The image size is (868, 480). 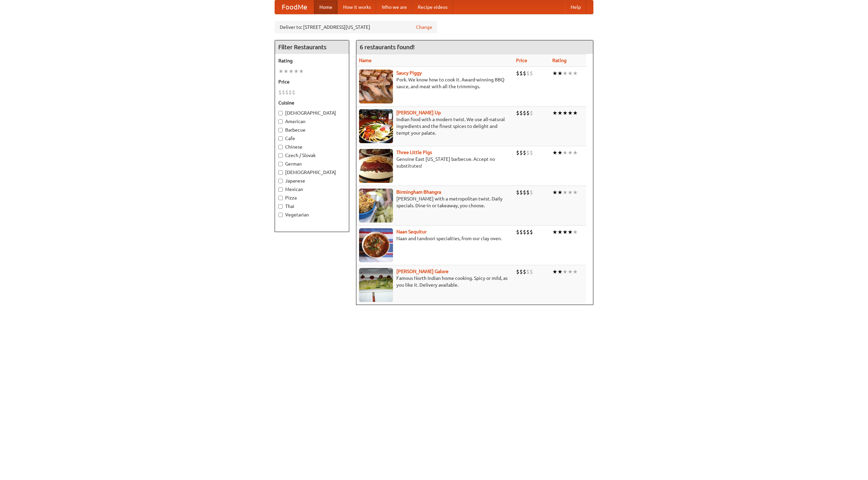 I want to click on img: bhangra.jpg, so click(x=376, y=206).